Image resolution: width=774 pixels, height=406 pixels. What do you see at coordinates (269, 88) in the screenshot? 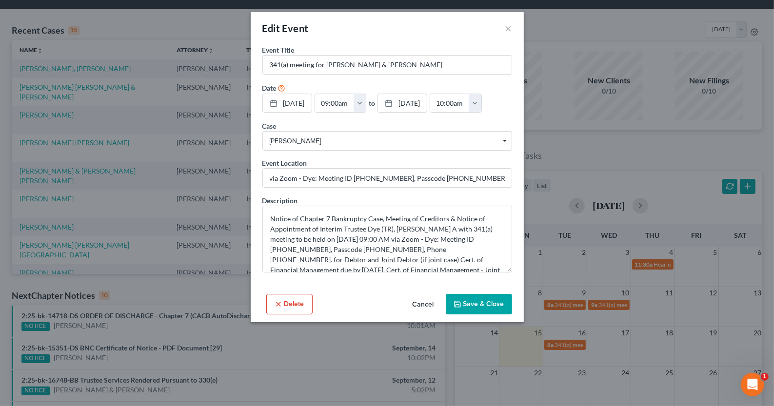
I see `label: Date` at bounding box center [269, 88].